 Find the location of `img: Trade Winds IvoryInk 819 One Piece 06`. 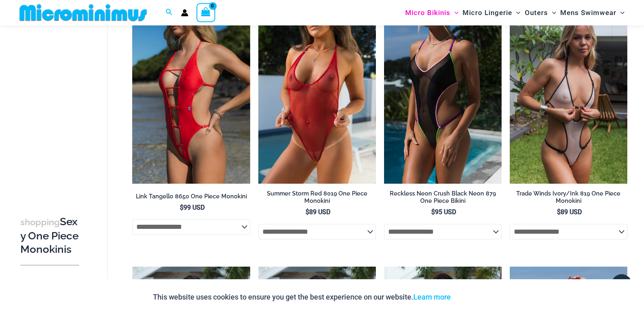

img: Trade Winds IvoryInk 819 One Piece 06 is located at coordinates (568, 96).